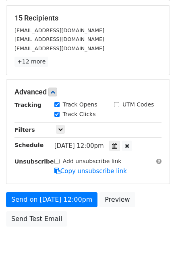 This screenshot has height=274, width=176. Describe the element at coordinates (88, 92) in the screenshot. I see `h5: Advanced` at that location.